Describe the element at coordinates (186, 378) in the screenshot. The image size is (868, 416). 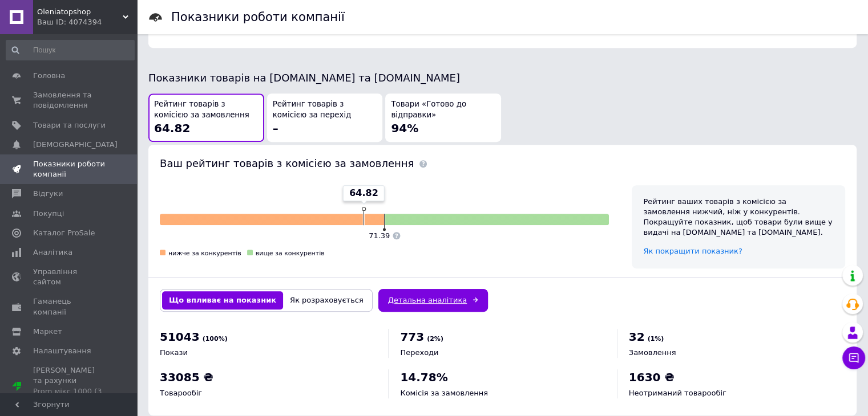
I see `span: 33085 ₴` at that location.